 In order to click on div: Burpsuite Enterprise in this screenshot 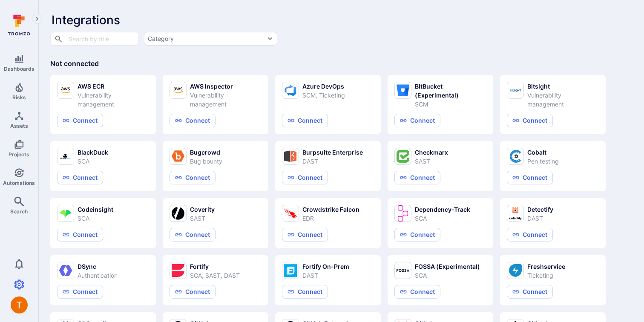, I will do `click(332, 152)`.